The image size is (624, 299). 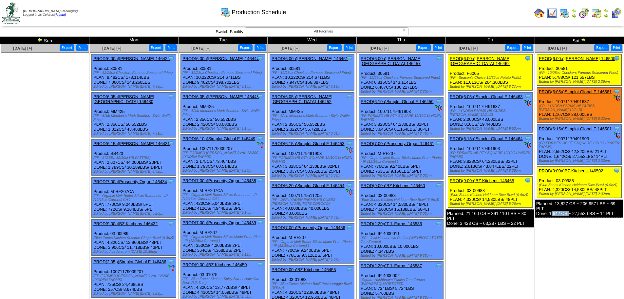 I want to click on td: Sun, so click(x=45, y=40).